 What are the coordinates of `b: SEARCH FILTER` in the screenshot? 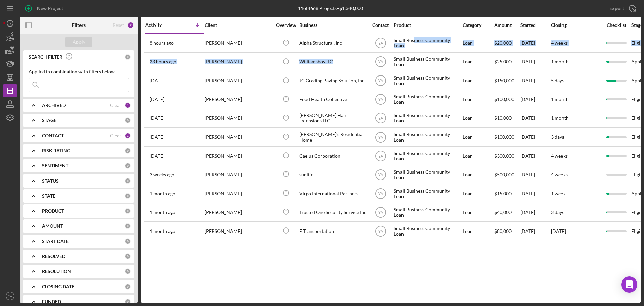 It's located at (45, 57).